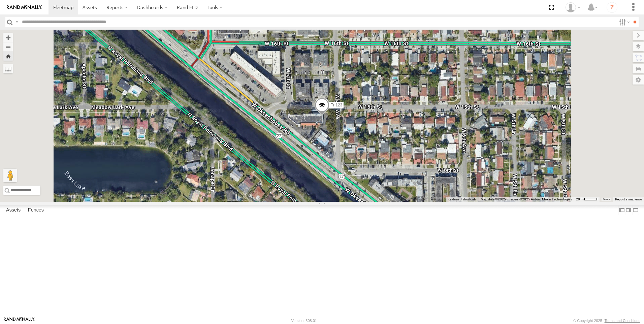 The image size is (644, 324). Describe the element at coordinates (36, 210) in the screenshot. I see `label: Fences` at that location.